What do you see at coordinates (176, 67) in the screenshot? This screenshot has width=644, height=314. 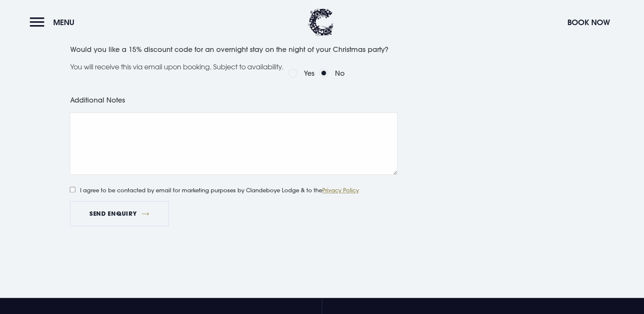 I see `p: You will receive this via email upon booking. Subject to availability.` at bounding box center [176, 67].